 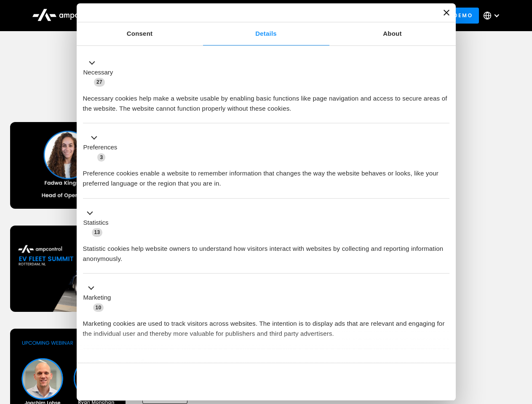 What do you see at coordinates (266, 251) in the screenshot?
I see `div: Statistic cookies help website owners to understand how visitors interact with websites by collec...` at bounding box center [266, 251].